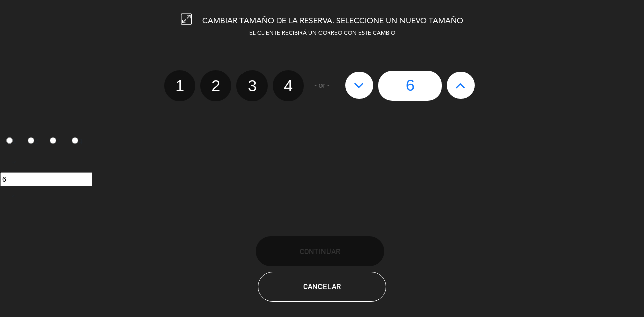  Describe the element at coordinates (53, 140) in the screenshot. I see `input: 3` at that location.